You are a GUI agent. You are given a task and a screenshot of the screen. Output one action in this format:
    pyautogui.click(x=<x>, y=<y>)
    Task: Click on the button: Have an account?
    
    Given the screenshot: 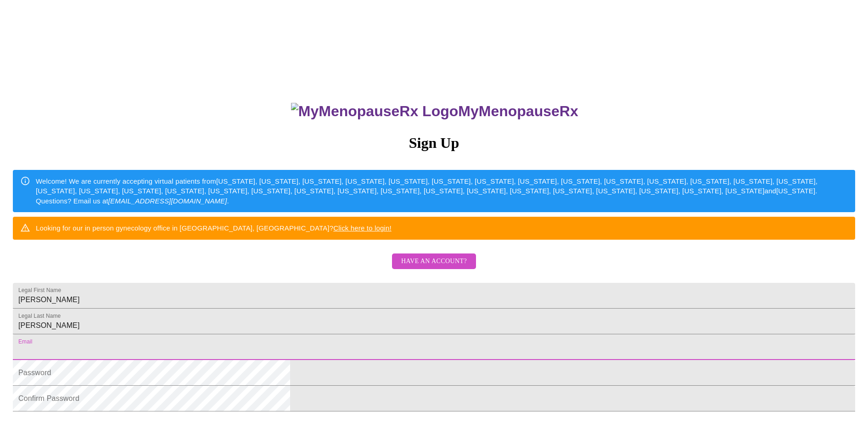 What is the action you would take?
    pyautogui.click(x=434, y=262)
    